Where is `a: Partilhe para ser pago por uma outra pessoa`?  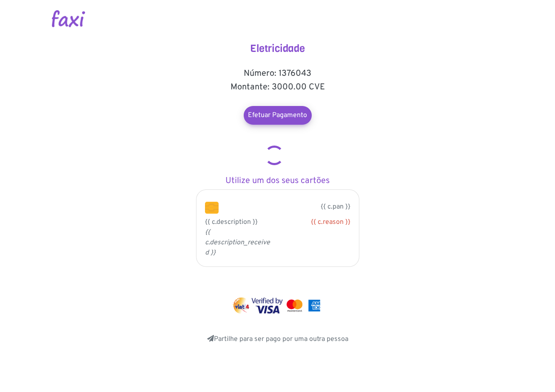 a: Partilhe para ser pago por uma outra pessoa is located at coordinates (278, 339).